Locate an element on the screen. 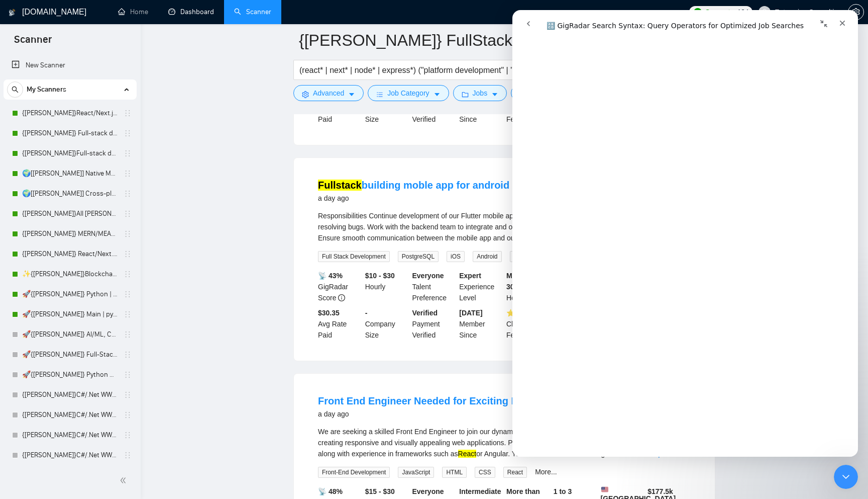  span: setting is located at coordinates (856, 12).